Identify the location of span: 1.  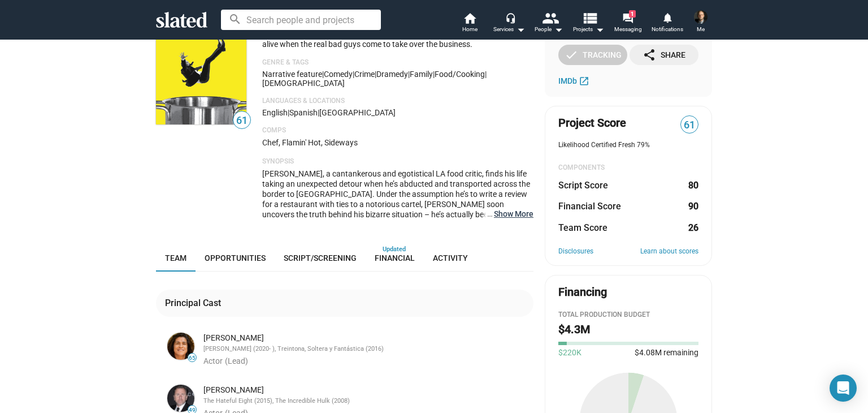
(633, 14).